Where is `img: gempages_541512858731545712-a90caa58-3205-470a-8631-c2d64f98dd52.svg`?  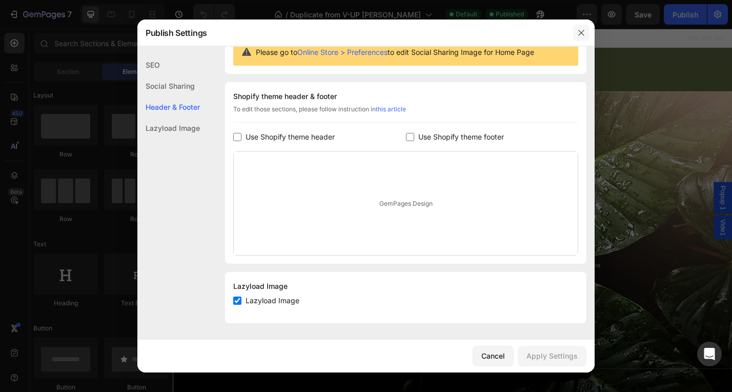 img: gempages_541512858731545712-a90caa58-3205-470a-8631-c2d64f98dd52.svg is located at coordinates (127, 364).